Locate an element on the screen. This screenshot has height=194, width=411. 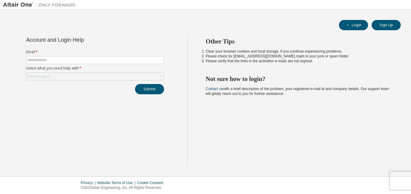
button: Sign Up is located at coordinates (386, 25).